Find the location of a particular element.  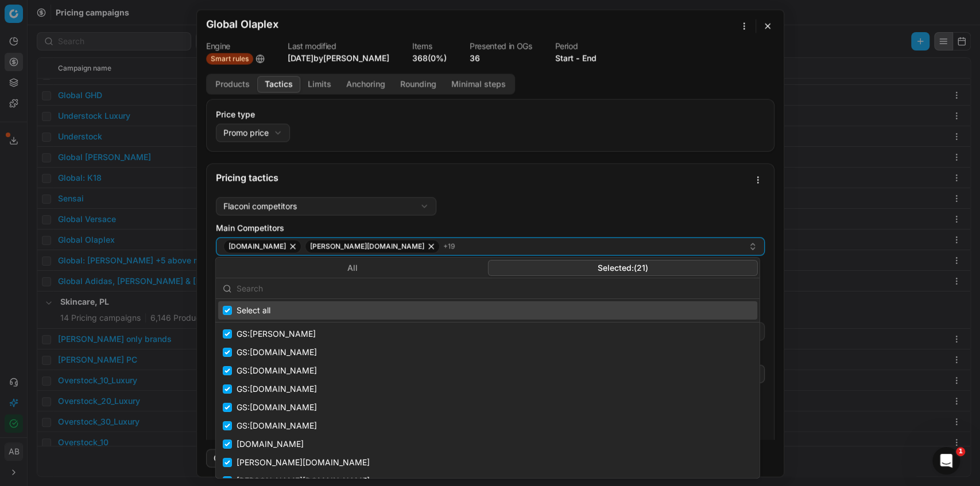

button: 36 is located at coordinates (475, 58).